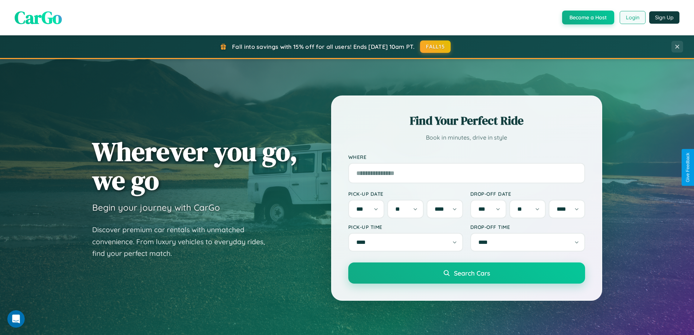  What do you see at coordinates (588, 17) in the screenshot?
I see `button: Become a Host` at bounding box center [588, 17].